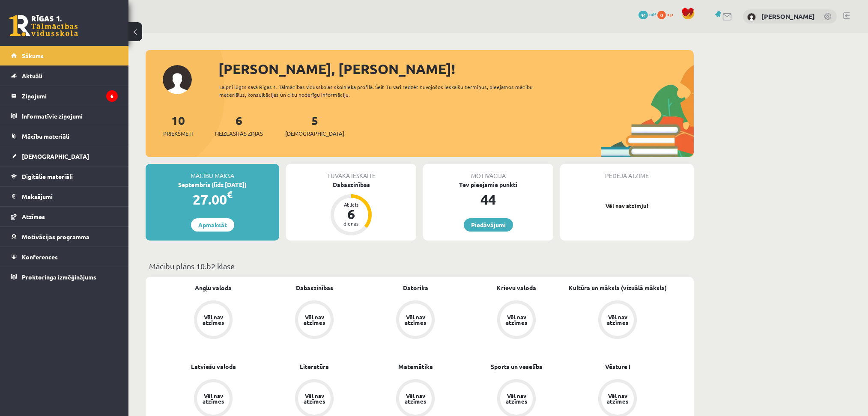  Describe the element at coordinates (488, 185) in the screenshot. I see `div: Tev pieejamie punkti` at that location.